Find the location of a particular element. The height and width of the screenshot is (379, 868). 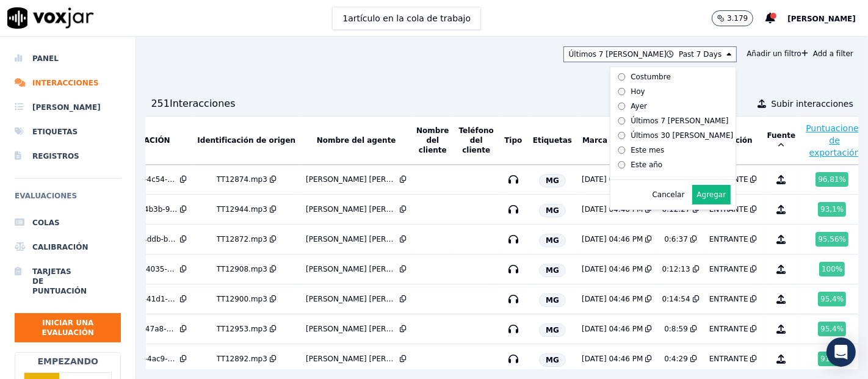

button: Tipo is located at coordinates (513, 140).